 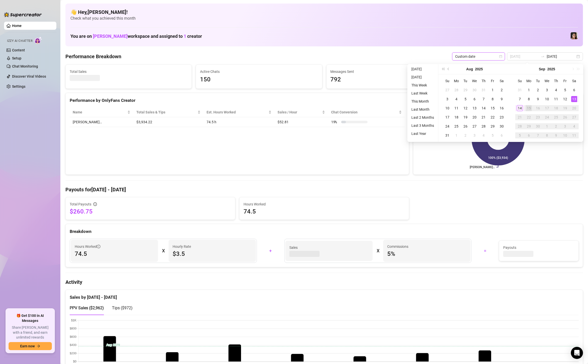 I want to click on li: This Week, so click(x=423, y=85).